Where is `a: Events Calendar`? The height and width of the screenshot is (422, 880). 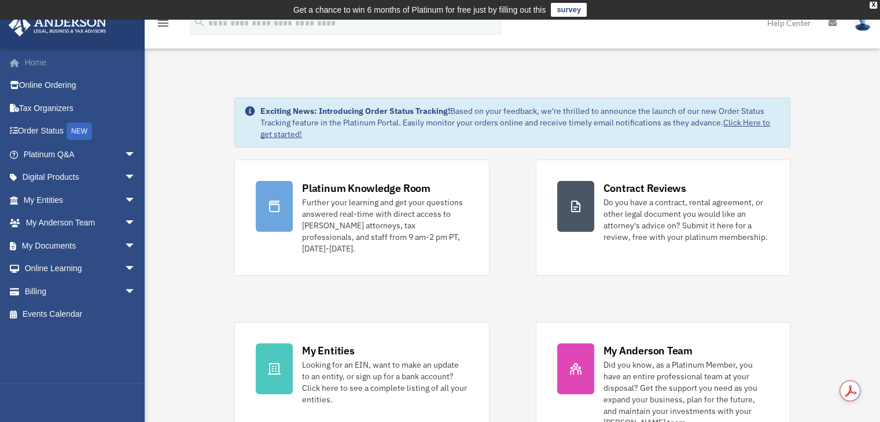 a: Events Calendar is located at coordinates (80, 315).